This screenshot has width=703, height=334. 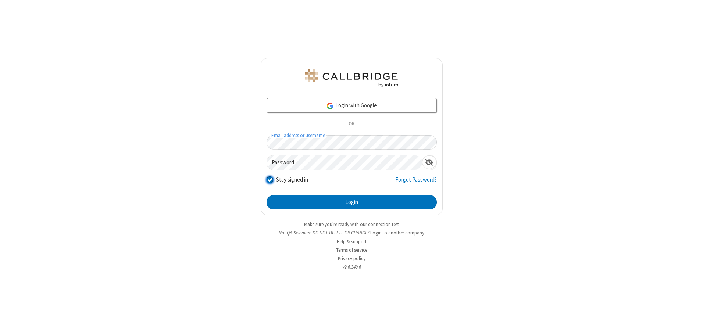 What do you see at coordinates (416, 183) in the screenshot?
I see `a: Forgot Password?` at bounding box center [416, 183].